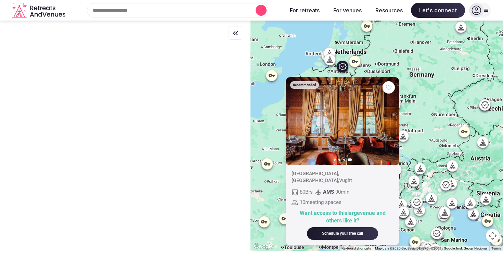  Describe the element at coordinates (496, 248) in the screenshot. I see `a: Terms (opens in new tab)` at that location.